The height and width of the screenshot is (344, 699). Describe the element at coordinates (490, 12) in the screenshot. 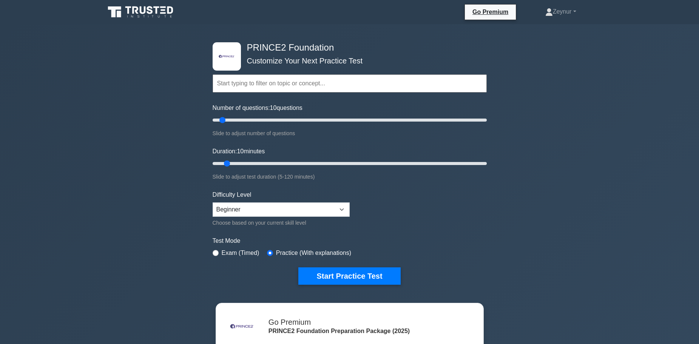

I see `a: Go Premium` at that location.